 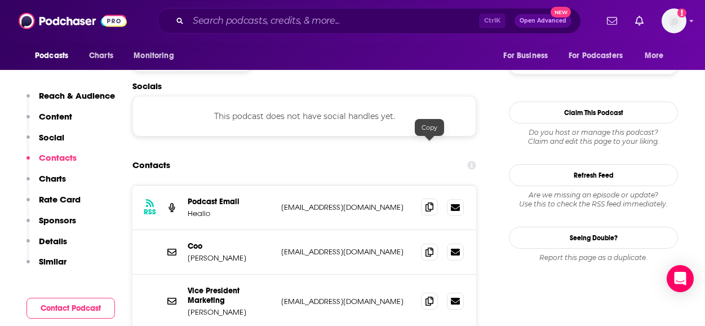 What do you see at coordinates (46, 266) in the screenshot?
I see `button: Similar` at bounding box center [46, 266].